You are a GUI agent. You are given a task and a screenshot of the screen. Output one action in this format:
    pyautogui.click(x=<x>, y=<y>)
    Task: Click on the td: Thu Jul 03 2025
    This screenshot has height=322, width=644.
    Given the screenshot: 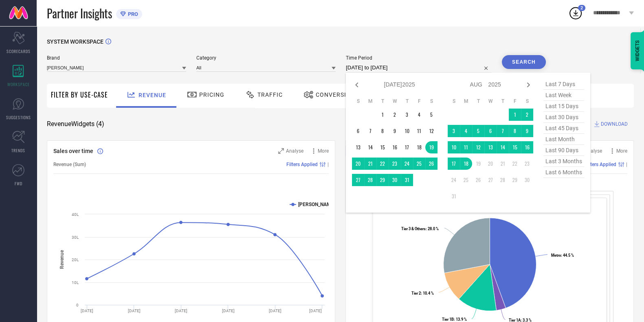 What is the action you would take?
    pyautogui.click(x=407, y=115)
    